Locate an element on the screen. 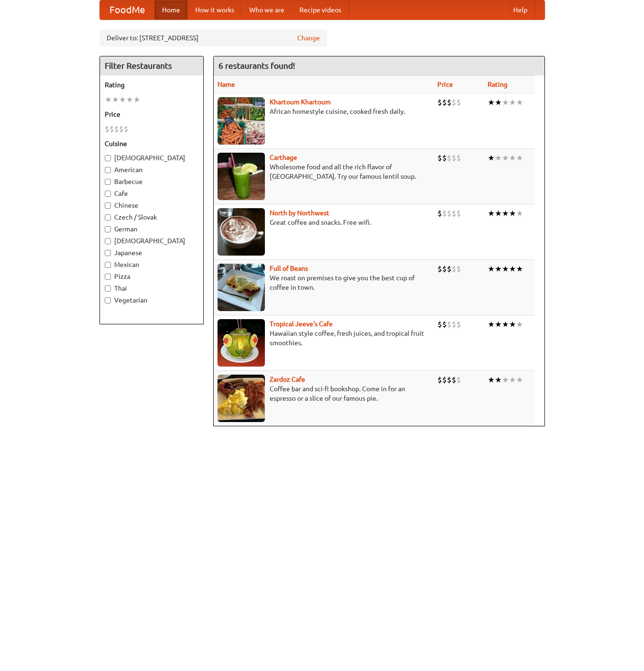 This screenshot has width=644, height=671. h5: Cuisine is located at coordinates (152, 144).